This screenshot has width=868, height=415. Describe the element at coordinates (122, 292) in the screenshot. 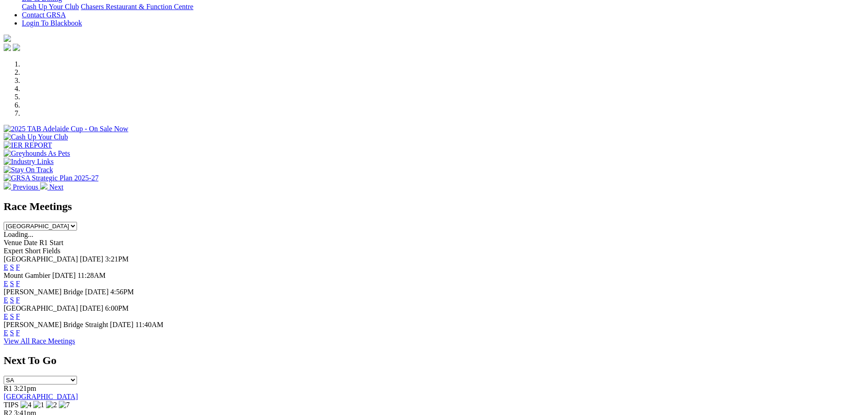

I see `span: 4:56PM` at that location.